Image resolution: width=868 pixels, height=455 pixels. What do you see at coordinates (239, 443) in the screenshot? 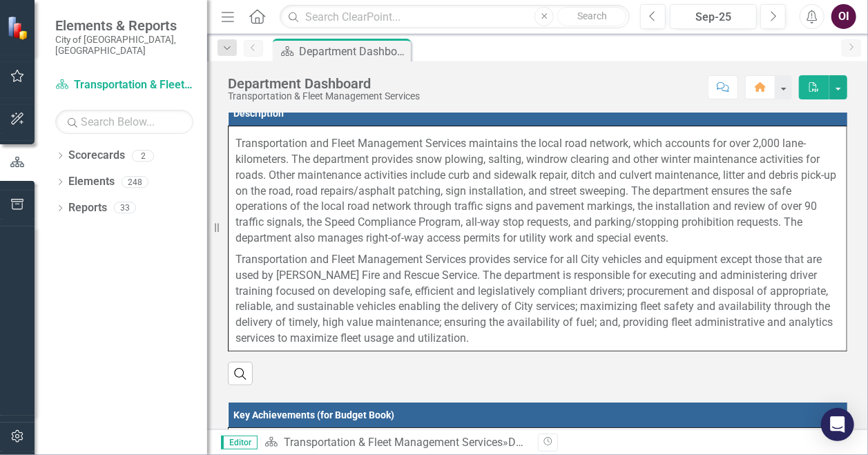
I see `span: Editor` at bounding box center [239, 443].